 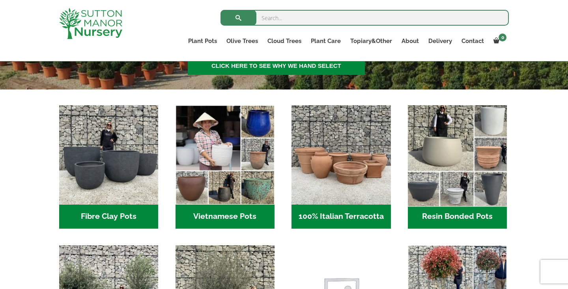 I want to click on a: About, so click(x=410, y=41).